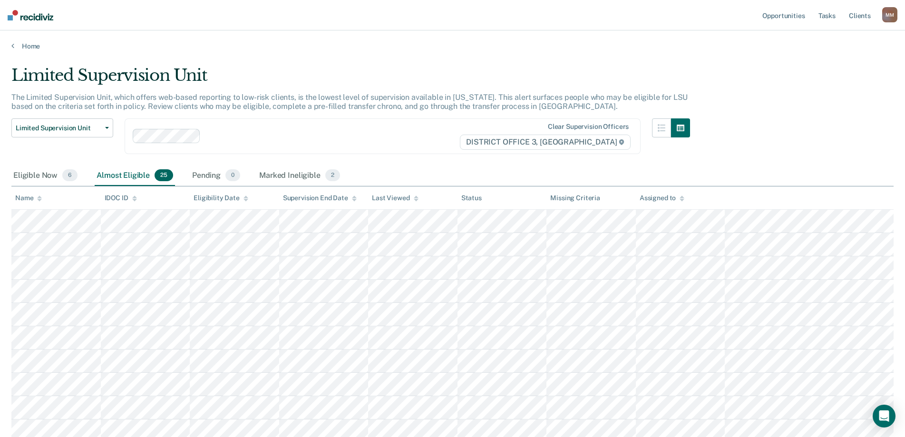 Image resolution: width=905 pixels, height=437 pixels. What do you see at coordinates (300, 176) in the screenshot?
I see `div: Marked Ineligible2` at bounding box center [300, 176].